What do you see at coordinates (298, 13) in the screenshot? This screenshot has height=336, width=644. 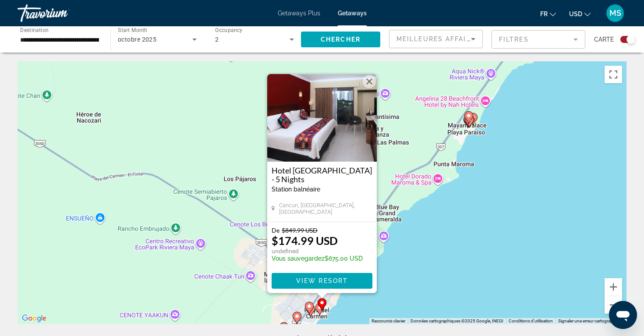 I see `a: Getaways Plus` at bounding box center [298, 13].